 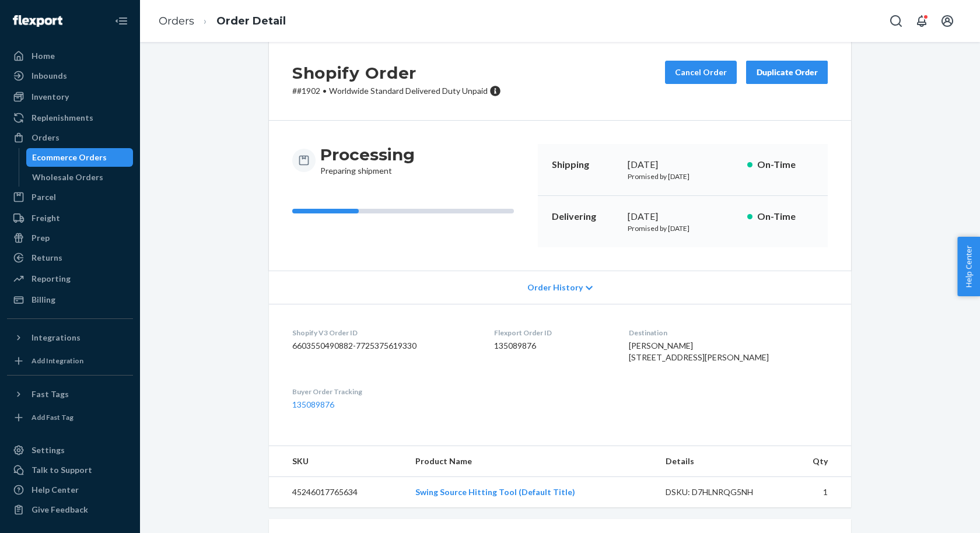 What do you see at coordinates (968, 267) in the screenshot?
I see `button: Help Center` at bounding box center [968, 267].